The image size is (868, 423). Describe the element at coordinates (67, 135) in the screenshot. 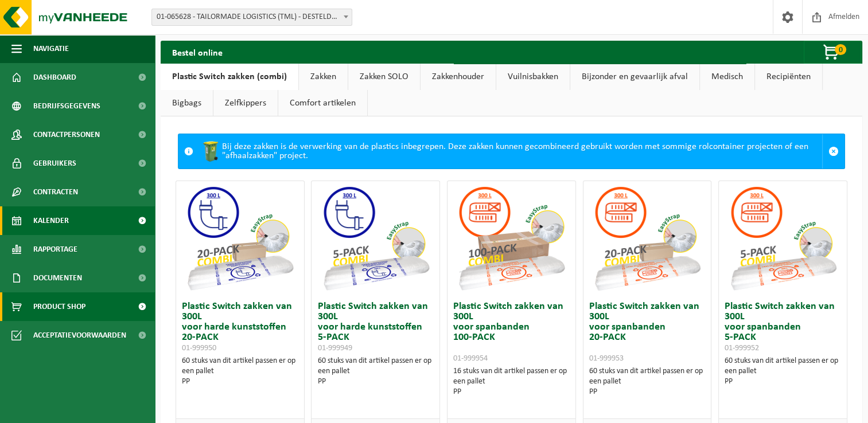

I see `span: Contactpersonen` at that location.